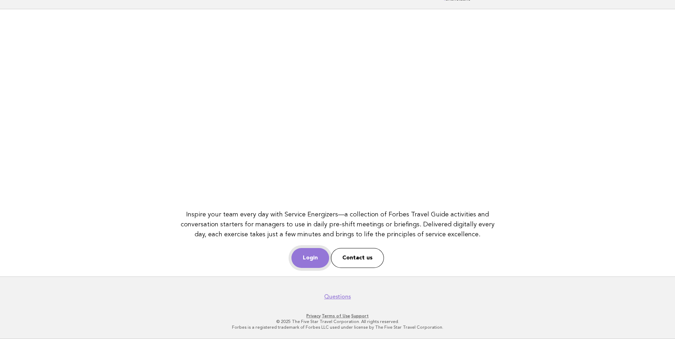 This screenshot has width=675, height=339. I want to click on a: Support, so click(360, 316).